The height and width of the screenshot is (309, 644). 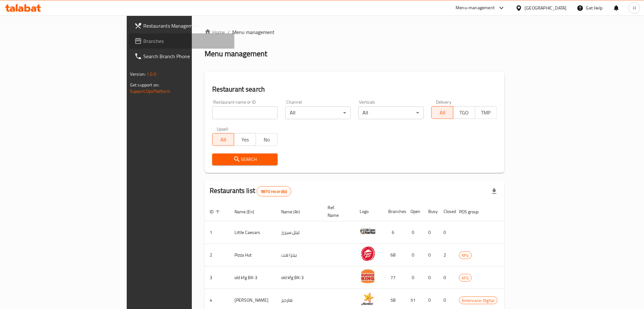 I want to click on a: Restaurants Management, so click(x=182, y=26).